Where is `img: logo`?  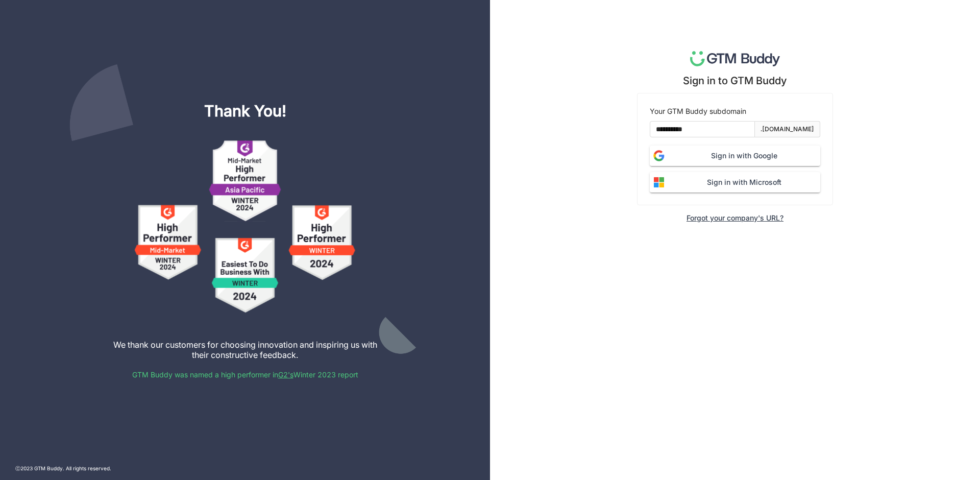 img: logo is located at coordinates (735, 59).